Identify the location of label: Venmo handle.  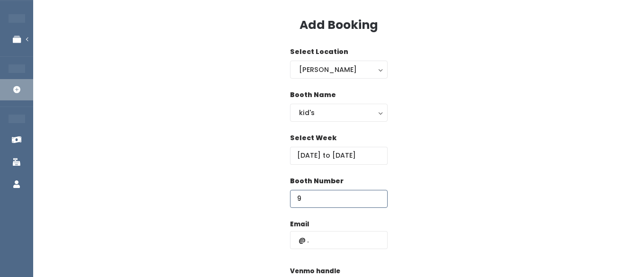
(315, 272).